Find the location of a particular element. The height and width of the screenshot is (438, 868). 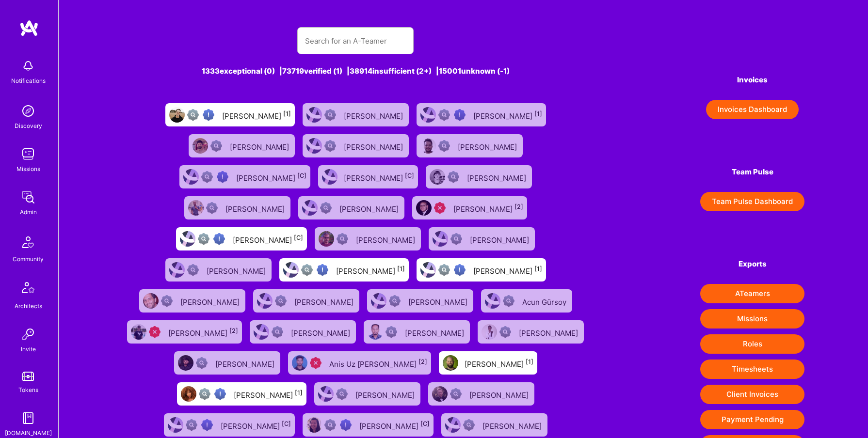

button: ATeamers is located at coordinates (752, 293).